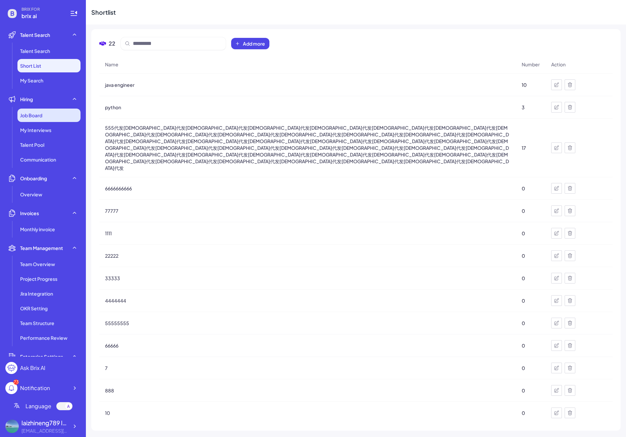 Image resolution: width=626 pixels, height=437 pixels. Describe the element at coordinates (31, 66) in the screenshot. I see `span: Short List` at that location.